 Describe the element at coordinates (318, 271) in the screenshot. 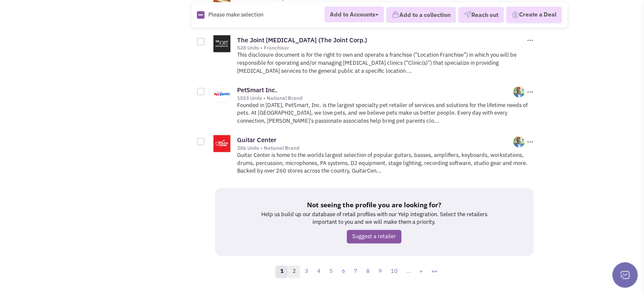

I see `a: 4` at that location.